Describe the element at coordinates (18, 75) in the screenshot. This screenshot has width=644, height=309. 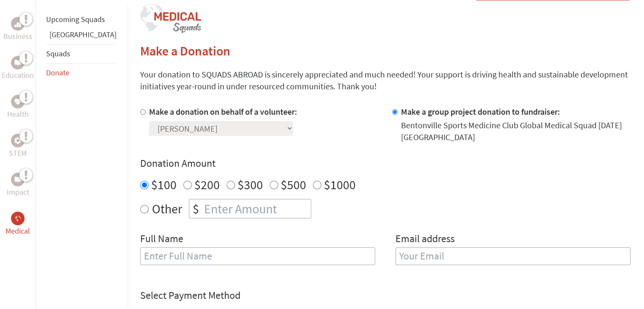
I see `p: Education` at that location.